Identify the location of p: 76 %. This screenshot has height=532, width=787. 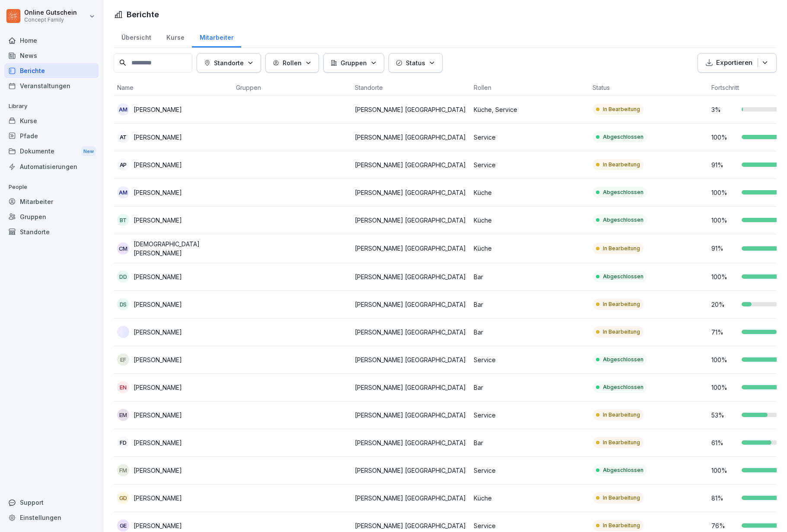
(725, 526).